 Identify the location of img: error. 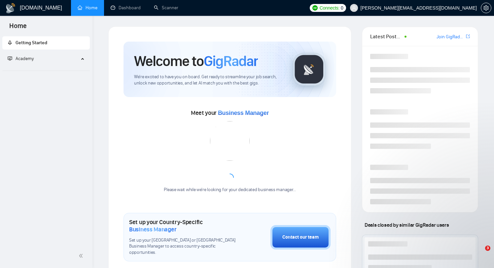
(230, 141).